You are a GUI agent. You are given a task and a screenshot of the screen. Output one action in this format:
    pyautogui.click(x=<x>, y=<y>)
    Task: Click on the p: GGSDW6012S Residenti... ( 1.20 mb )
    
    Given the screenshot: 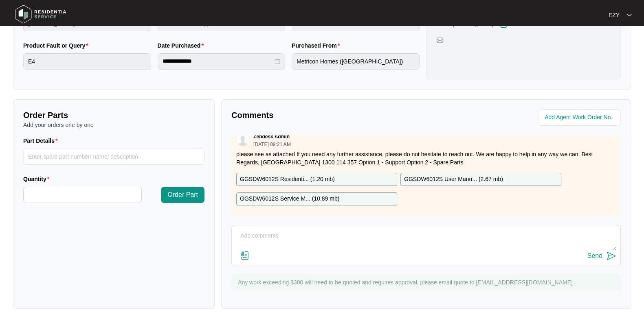 What is the action you would take?
    pyautogui.click(x=287, y=180)
    